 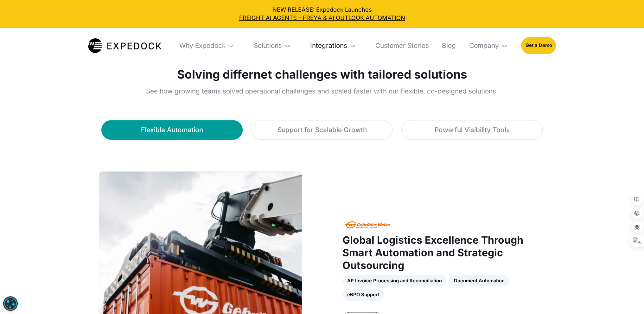 I want to click on a: FREIGHT AI AGENTS - FREYA & AI OUTLOOK AUTOMATION, so click(x=322, y=18).